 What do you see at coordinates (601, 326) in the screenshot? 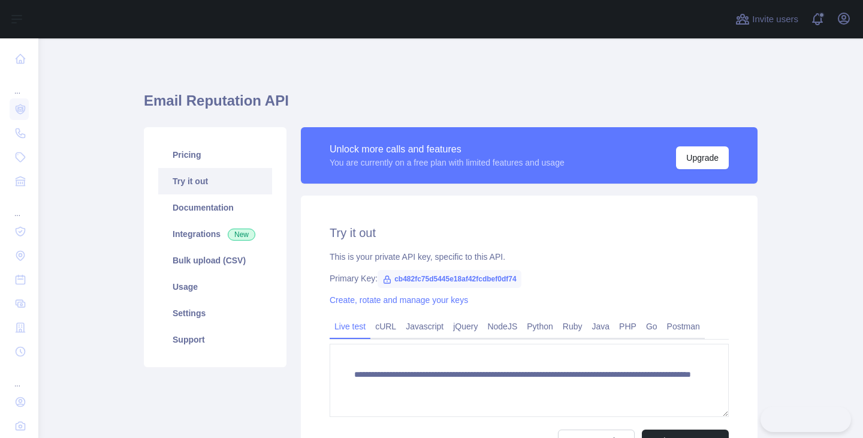
I see `a: Java` at bounding box center [601, 326].